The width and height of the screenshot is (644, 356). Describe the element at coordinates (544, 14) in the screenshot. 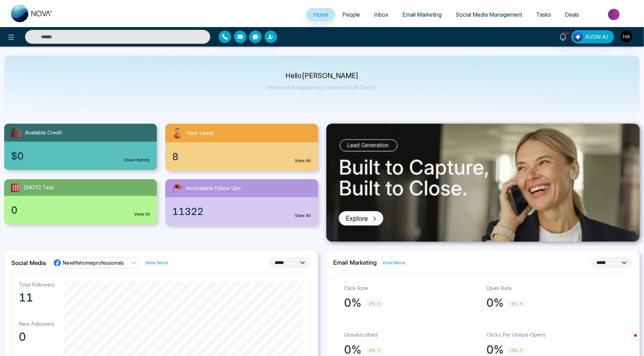

I see `a: Tasks` at that location.